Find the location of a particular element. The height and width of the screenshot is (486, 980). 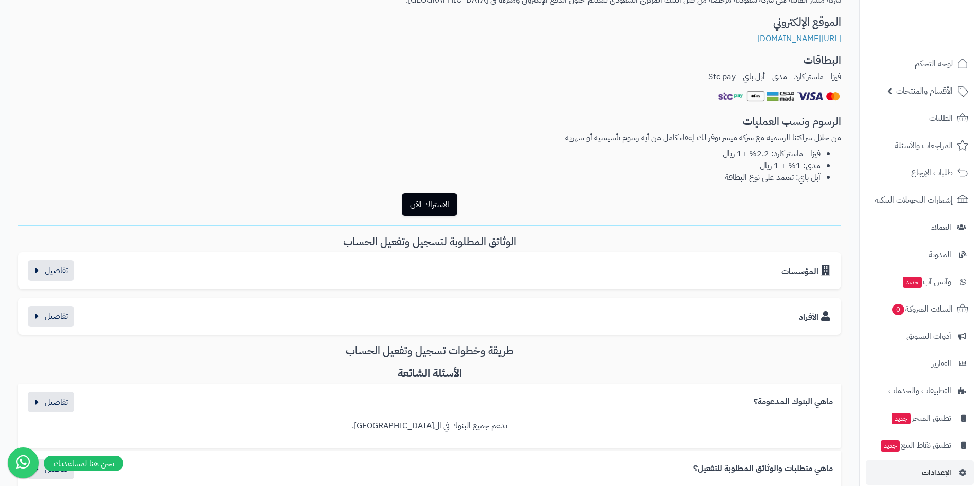

a: التقارير is located at coordinates (920, 363).